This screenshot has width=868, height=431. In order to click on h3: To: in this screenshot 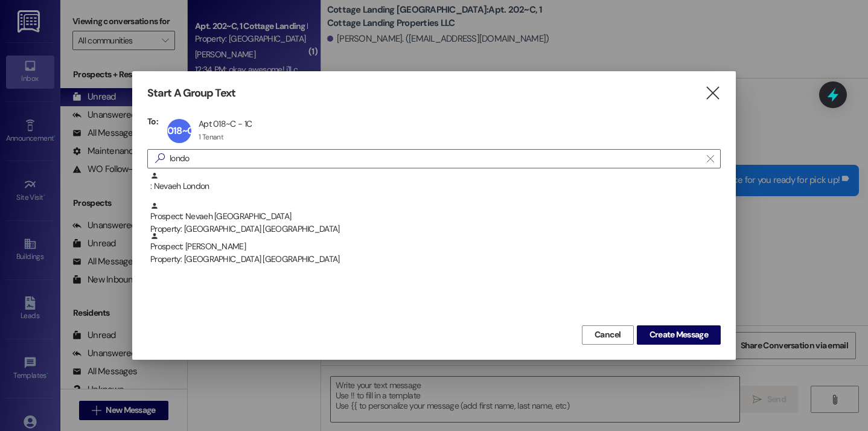, I will do `click(153, 121)`.